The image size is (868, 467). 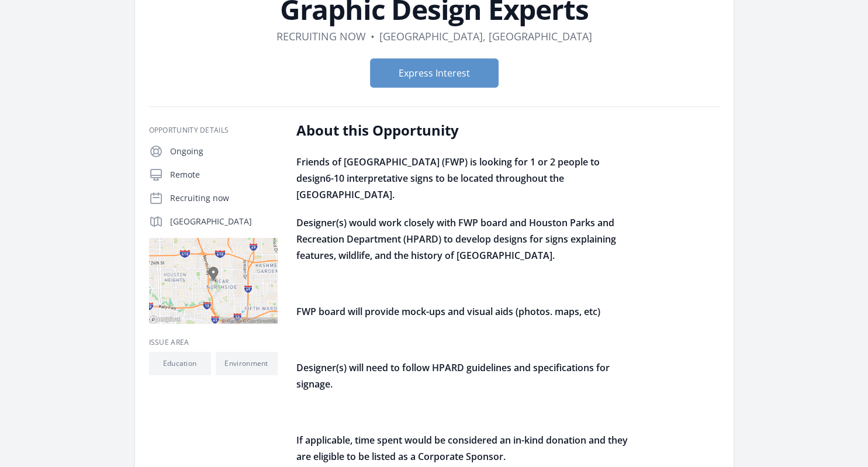 What do you see at coordinates (462, 449) in the screenshot?
I see `span: If applicable, time spent would be considered an in-kind donation and they are eligible to be lis...` at bounding box center [462, 449].